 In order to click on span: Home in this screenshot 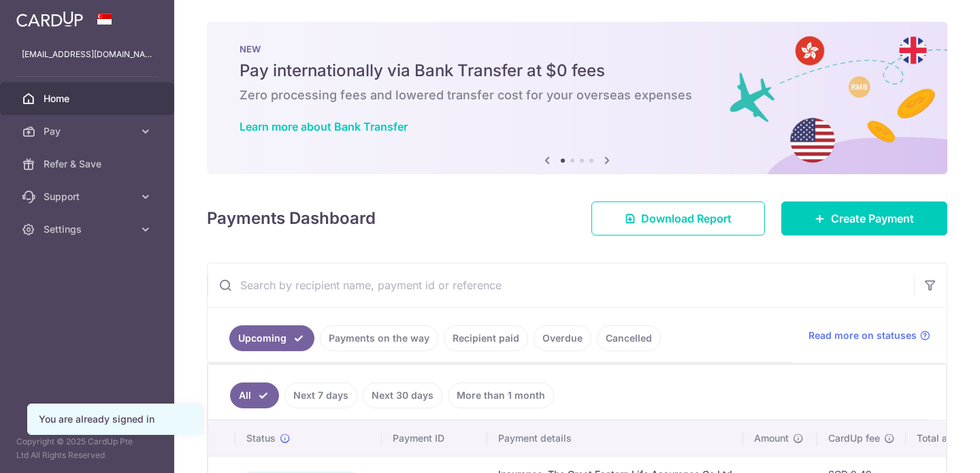, I will do `click(89, 98)`.